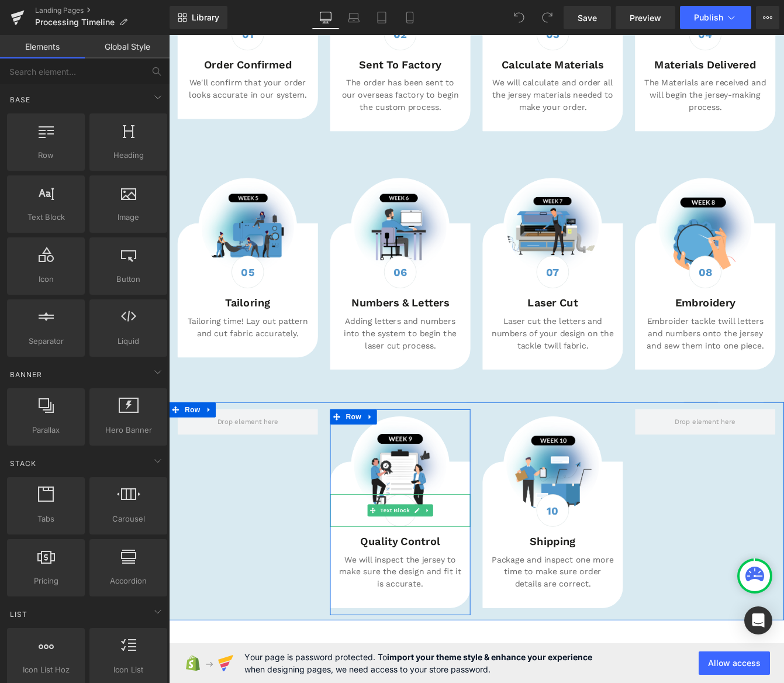  I want to click on p: We will inspect the jersey to make sure the design and fit it is accurate., so click(266, 618).